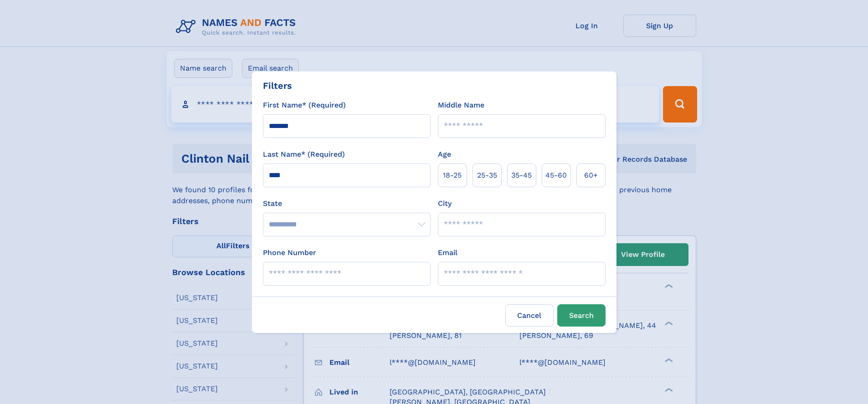  I want to click on label: Last Name* (Required), so click(304, 154).